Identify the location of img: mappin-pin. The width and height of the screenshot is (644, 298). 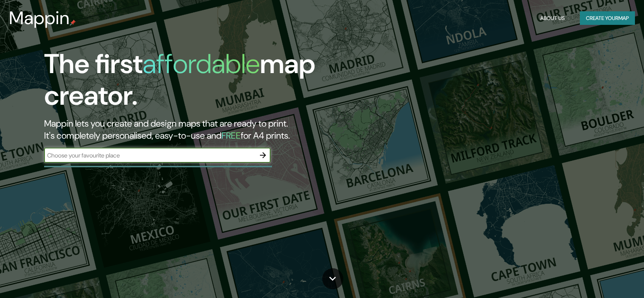
(73, 23).